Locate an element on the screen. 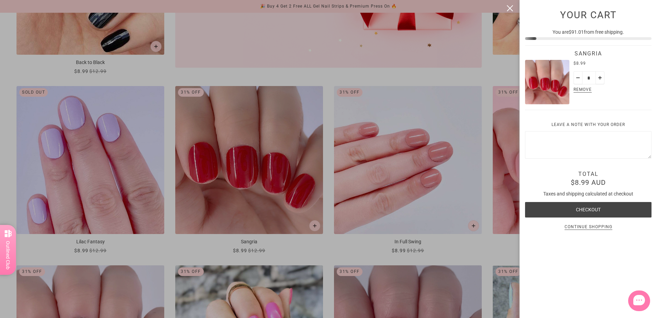 The image size is (657, 318). button: Minus is located at coordinates (578, 78).